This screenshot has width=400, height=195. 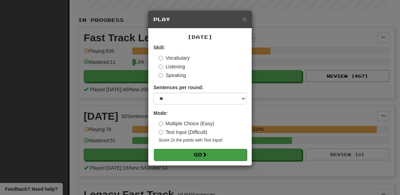 What do you see at coordinates (244, 19) in the screenshot?
I see `button: Close` at bounding box center [244, 19].